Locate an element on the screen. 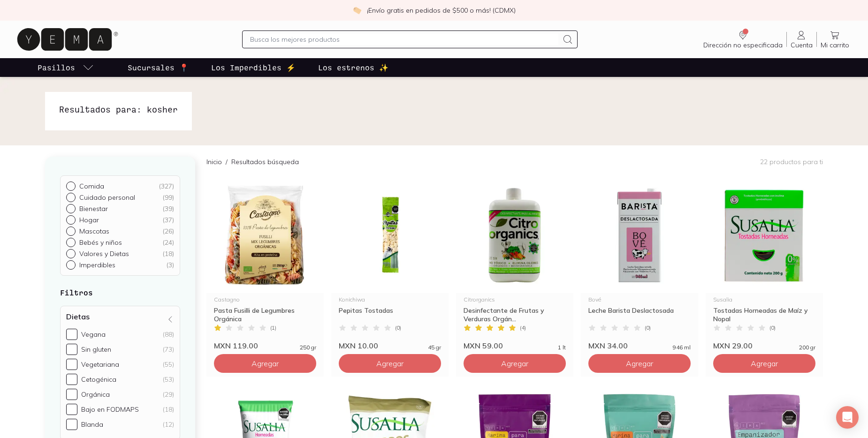  a: Mi carrito is located at coordinates (834, 40).